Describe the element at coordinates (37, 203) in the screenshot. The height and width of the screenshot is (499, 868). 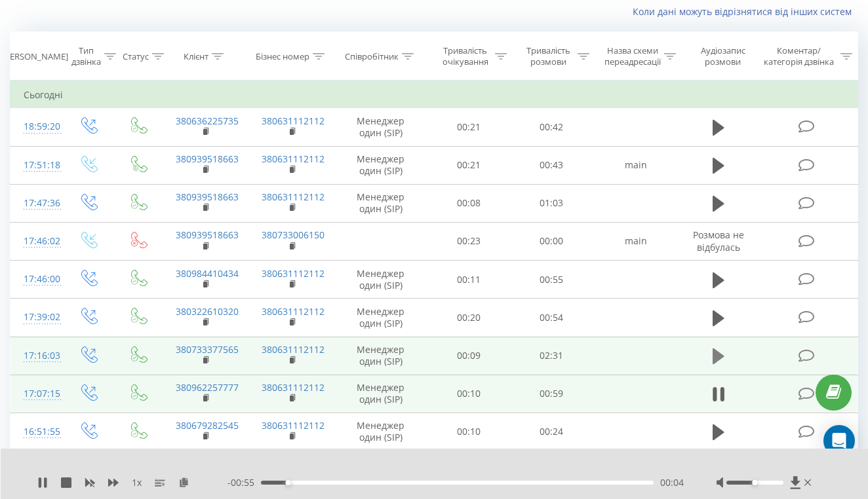
I see `div: 17:47:36` at that location.